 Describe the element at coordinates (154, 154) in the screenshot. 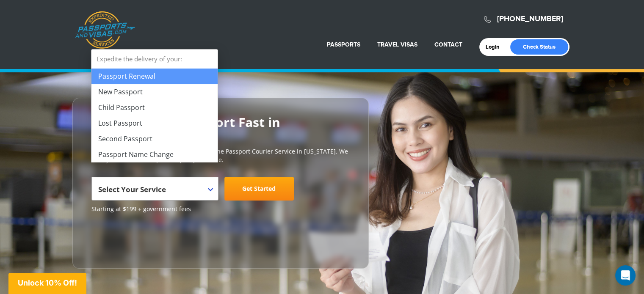

I see `li: Passport Name Change` at that location.